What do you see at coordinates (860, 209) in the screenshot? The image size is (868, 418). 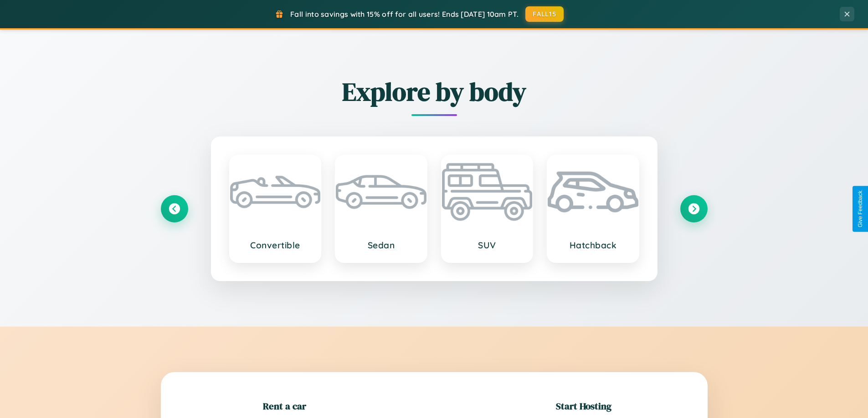 I see `div: Give Feedback` at bounding box center [860, 209].